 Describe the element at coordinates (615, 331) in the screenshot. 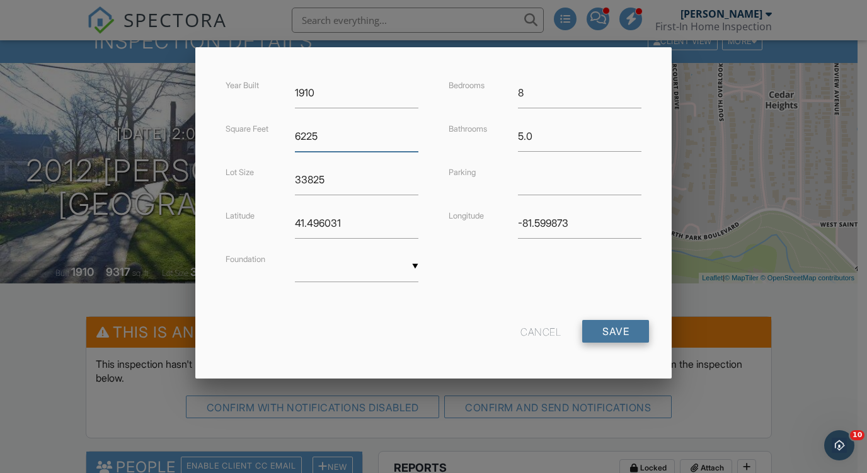

I see `input: Save` at that location.